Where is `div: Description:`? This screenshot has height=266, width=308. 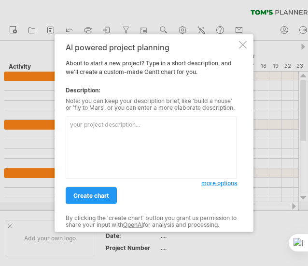
div: Description: is located at coordinates (151, 90).